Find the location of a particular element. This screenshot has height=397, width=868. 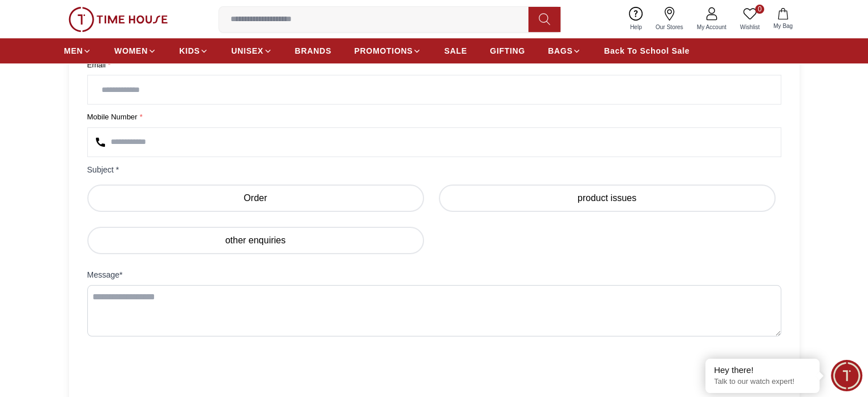

p: Talk to our watch expert! is located at coordinates (763, 382).